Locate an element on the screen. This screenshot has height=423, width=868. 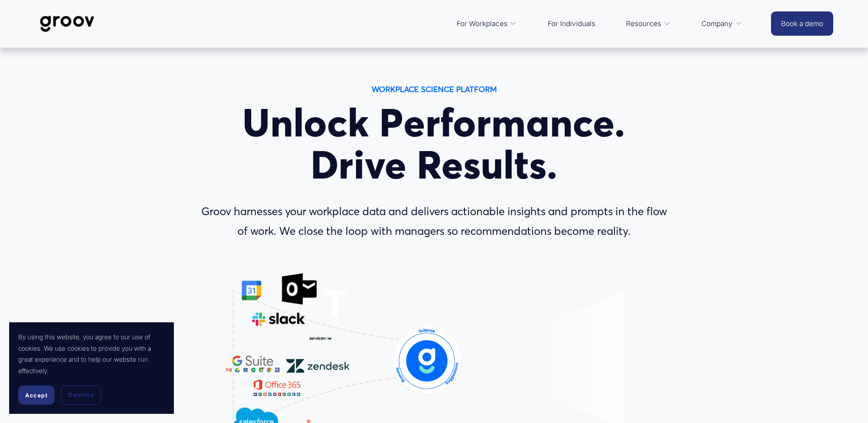
span: For Workplaces is located at coordinates (482, 24).